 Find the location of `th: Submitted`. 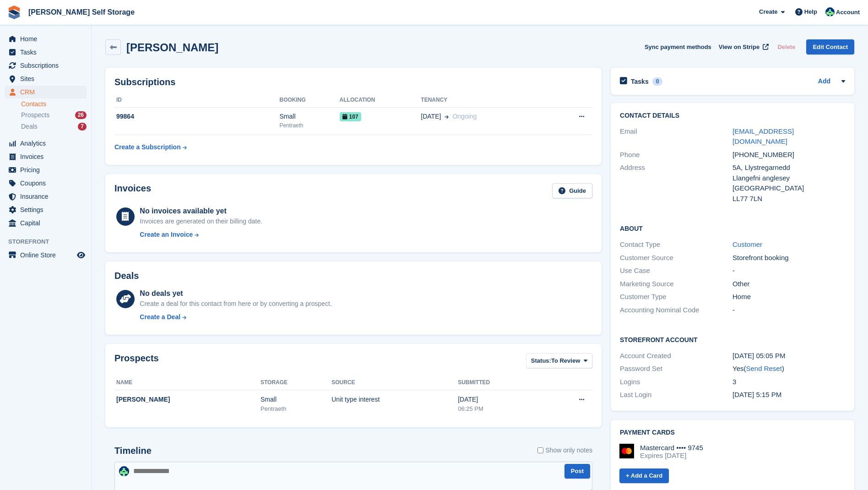

th: Submitted is located at coordinates (500, 383).